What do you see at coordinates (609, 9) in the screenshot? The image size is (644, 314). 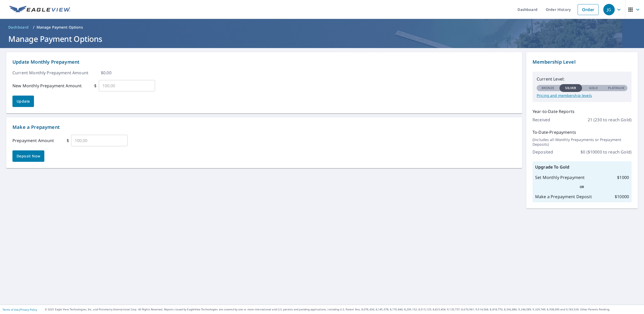 I see `div: JG` at bounding box center [609, 9].